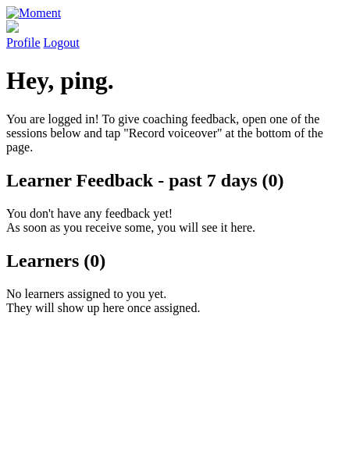 This screenshot has height=465, width=342. I want to click on a: Logout, so click(62, 42).